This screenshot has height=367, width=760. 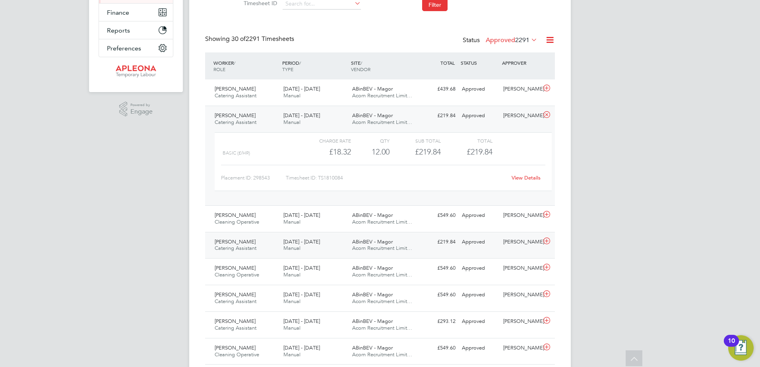 What do you see at coordinates (136, 109) in the screenshot?
I see `a: Powered byEngage` at bounding box center [136, 109].